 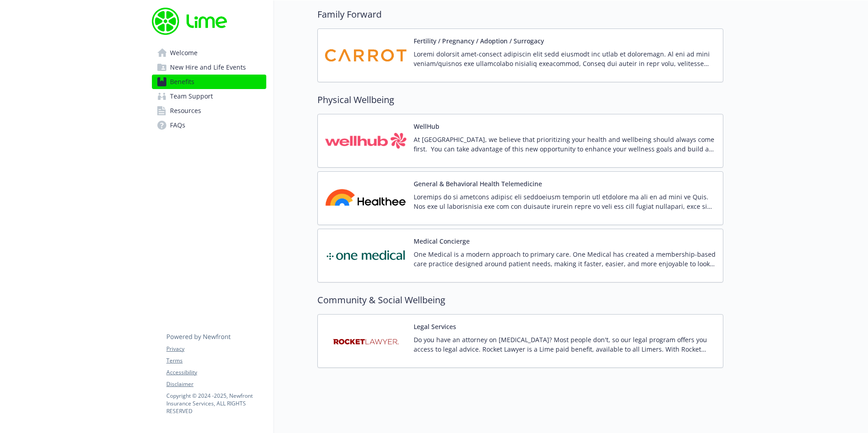 What do you see at coordinates (216, 361) in the screenshot?
I see `a: Terms` at bounding box center [216, 361].